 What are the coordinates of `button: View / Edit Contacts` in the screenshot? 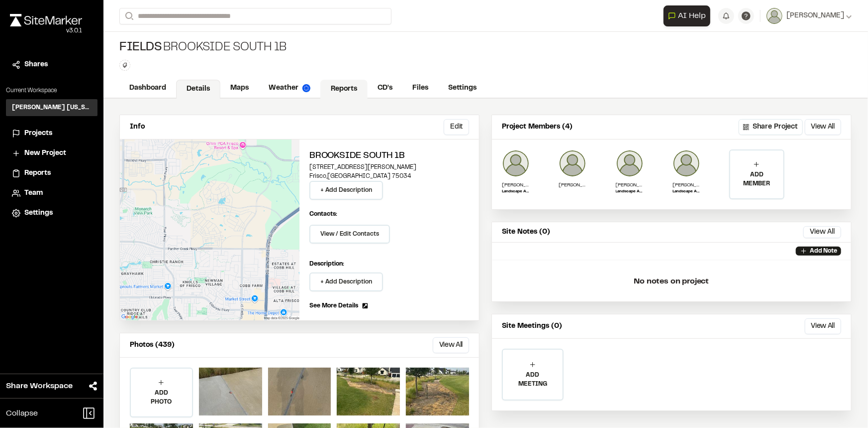 It's located at (349, 234).